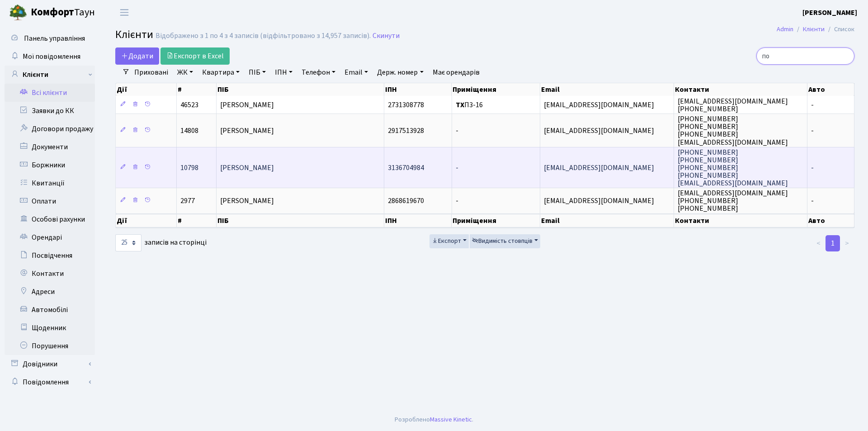 Image resolution: width=868 pixels, height=431 pixels. Describe the element at coordinates (460, 105) in the screenshot. I see `b: ТХ` at that location.